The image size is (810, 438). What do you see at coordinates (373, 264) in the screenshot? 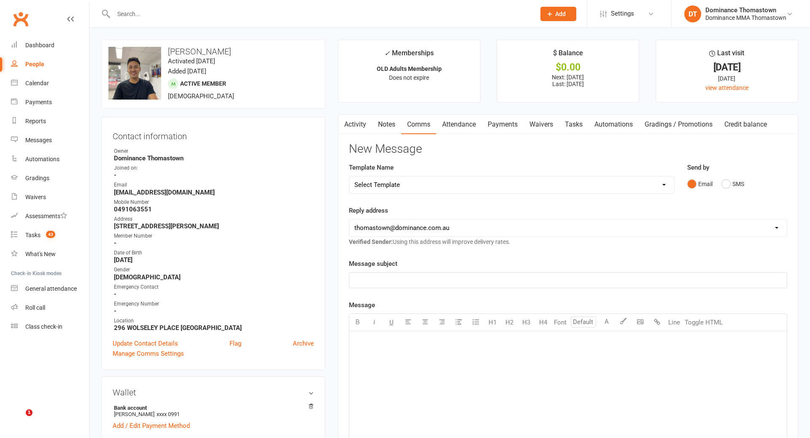
I see `label: Message subject` at bounding box center [373, 264].